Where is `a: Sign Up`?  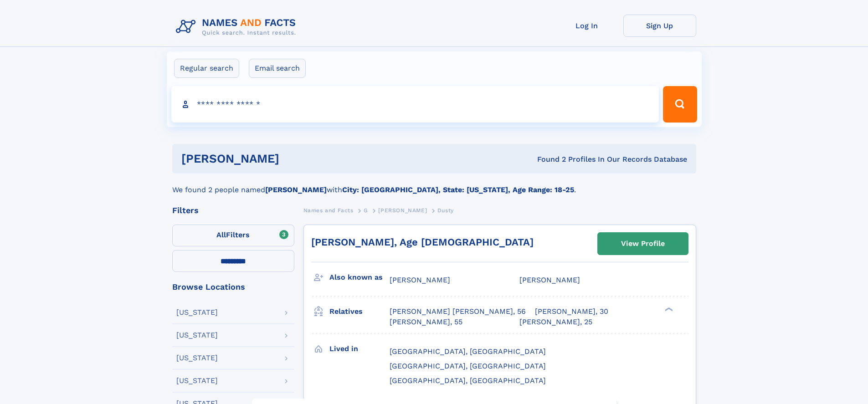
a: Sign Up is located at coordinates (660, 25).